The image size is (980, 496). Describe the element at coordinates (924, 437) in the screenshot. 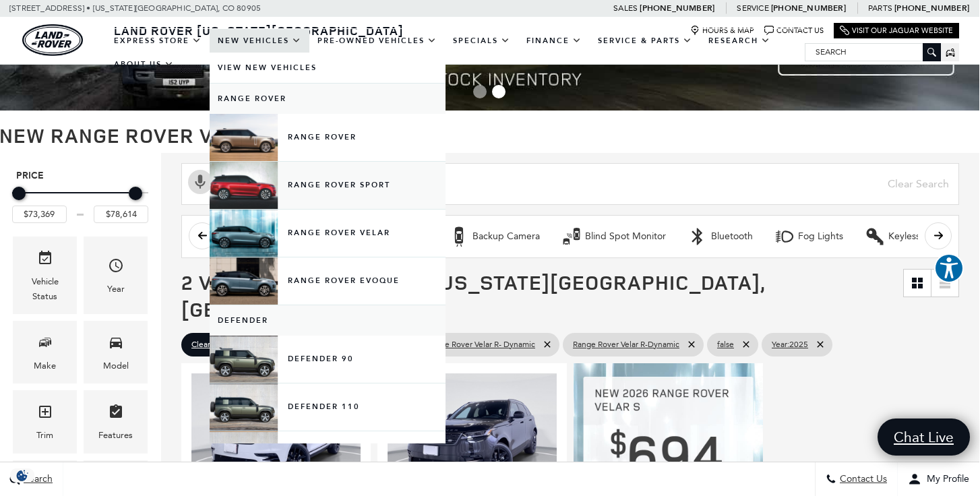

I see `span: Chat Live` at that location.